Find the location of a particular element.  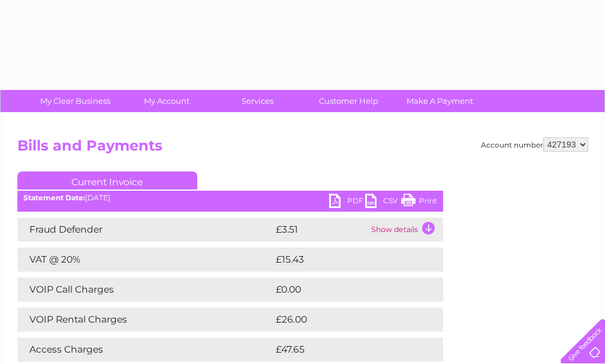

td: £0.00 is located at coordinates (344, 289).